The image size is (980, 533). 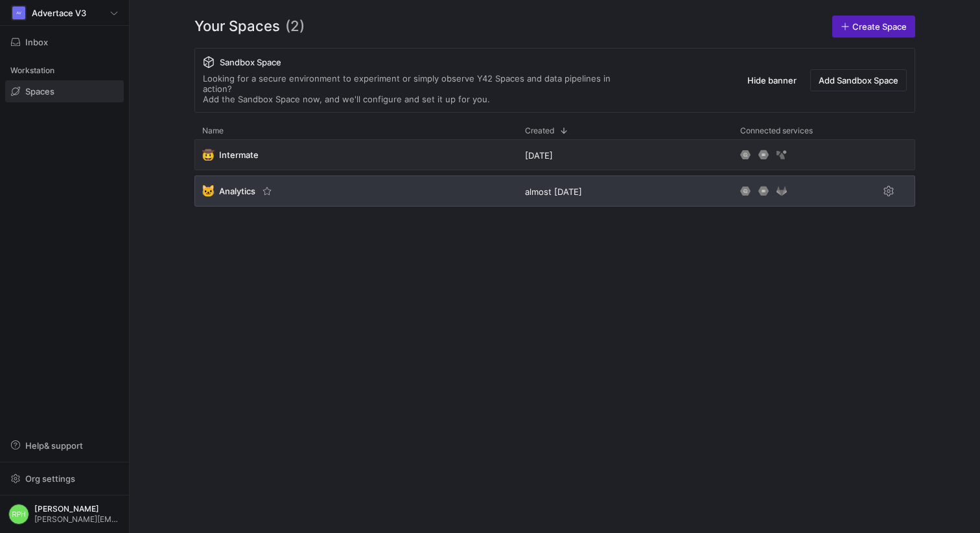 What do you see at coordinates (776, 131) in the screenshot?
I see `span: Connected services` at bounding box center [776, 131].